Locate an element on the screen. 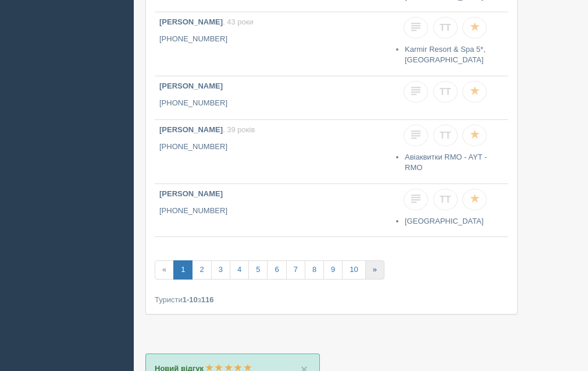 The height and width of the screenshot is (371, 588). b: 1-10 is located at coordinates (190, 299).